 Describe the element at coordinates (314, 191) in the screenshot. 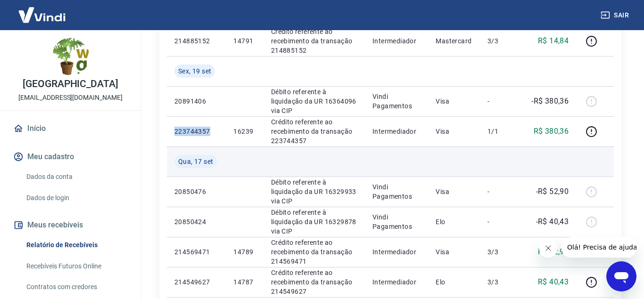

I see `p: Débito referente à liquidação da UR 16329933 via CIP` at that location.